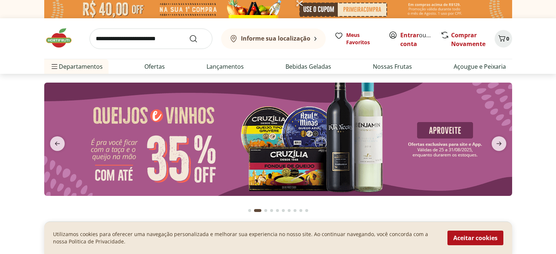 The height and width of the screenshot is (254, 556). I want to click on button: Go to page 8 from fs-carousel, so click(295, 211).